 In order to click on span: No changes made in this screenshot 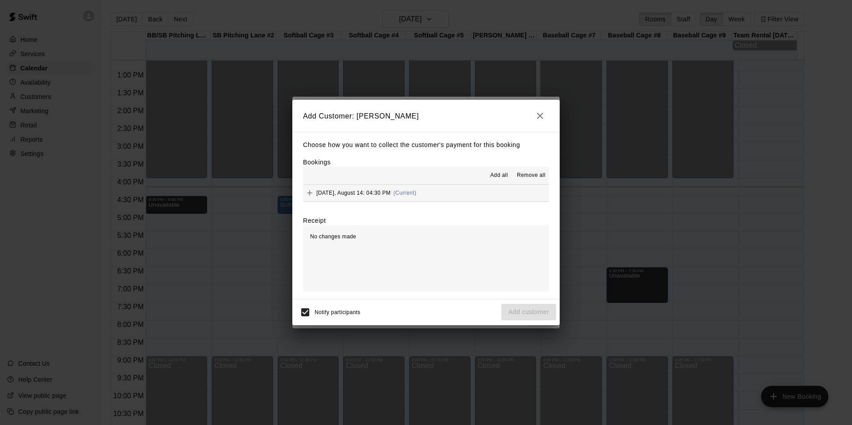, I will do `click(333, 237)`.